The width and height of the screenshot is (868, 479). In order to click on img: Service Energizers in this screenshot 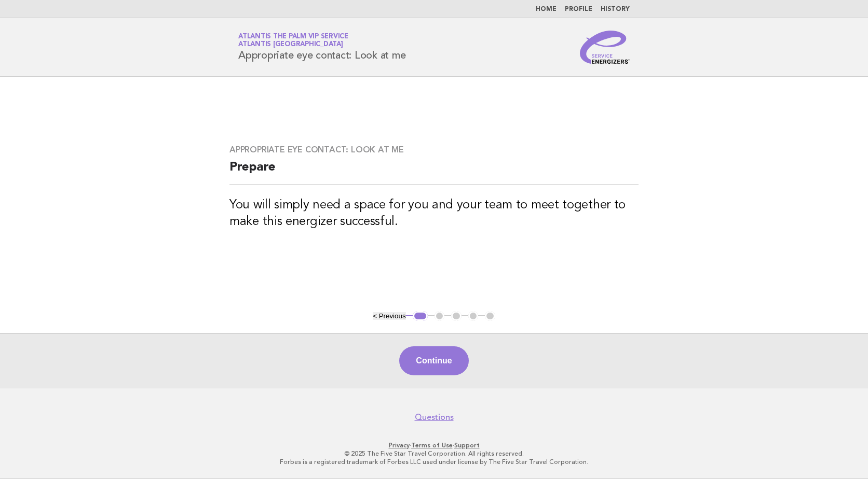, I will do `click(605, 47)`.